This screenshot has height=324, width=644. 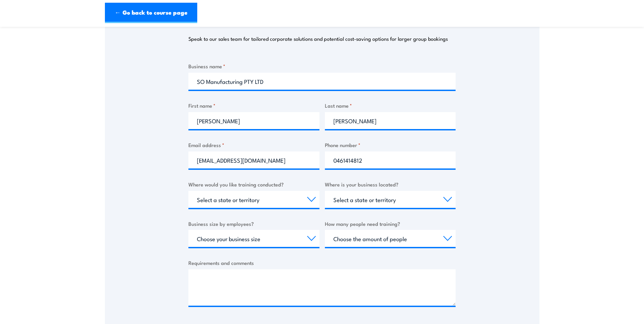 What do you see at coordinates (322, 262) in the screenshot?
I see `label: Requirements and comments` at bounding box center [322, 262].